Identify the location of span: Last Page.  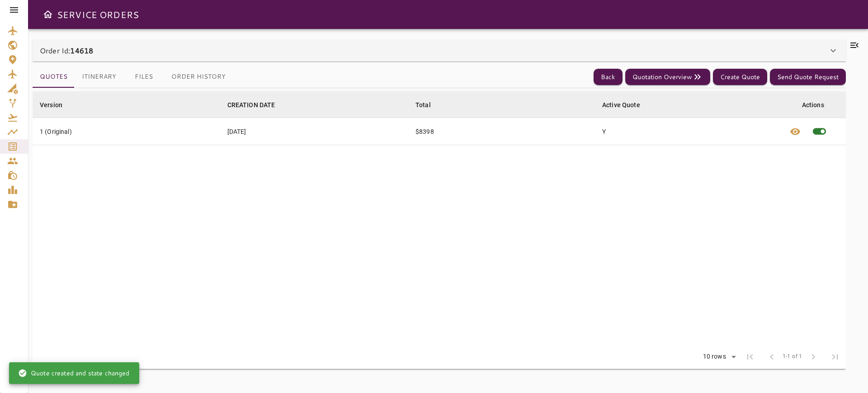
(835, 357).